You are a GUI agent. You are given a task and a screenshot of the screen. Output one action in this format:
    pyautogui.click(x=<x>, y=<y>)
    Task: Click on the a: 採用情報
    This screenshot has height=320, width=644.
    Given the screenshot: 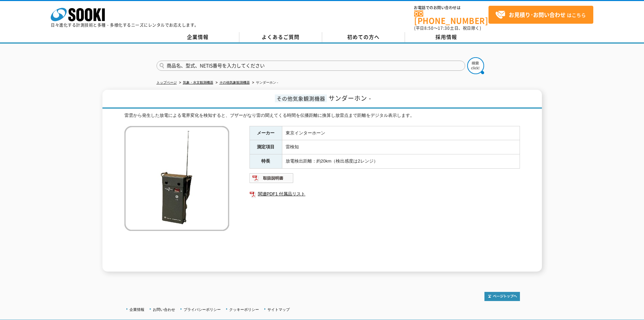 What is the action you would take?
    pyautogui.click(x=446, y=37)
    